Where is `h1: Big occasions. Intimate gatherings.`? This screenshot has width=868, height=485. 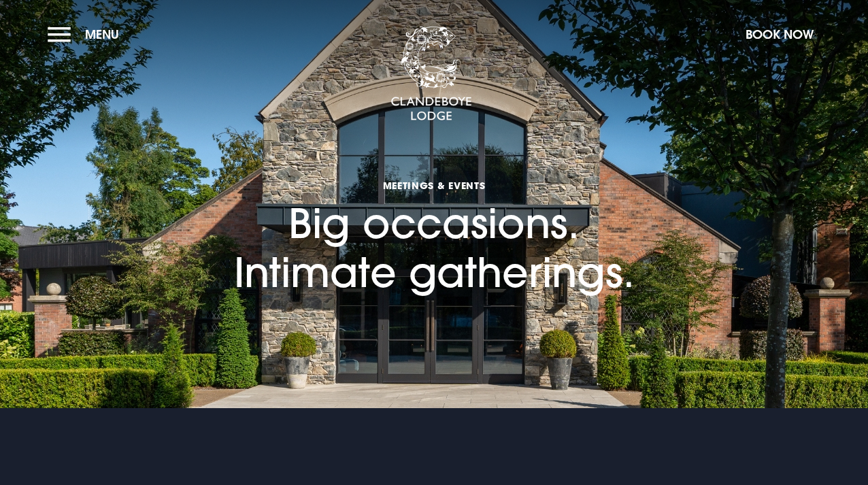
h1: Big occasions. Intimate gatherings. is located at coordinates (434, 207).